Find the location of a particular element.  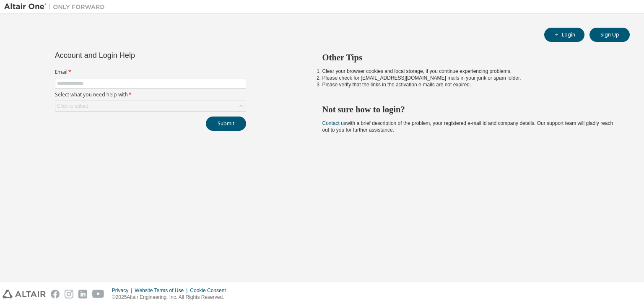

img: instagram.svg is located at coordinates (69, 293).